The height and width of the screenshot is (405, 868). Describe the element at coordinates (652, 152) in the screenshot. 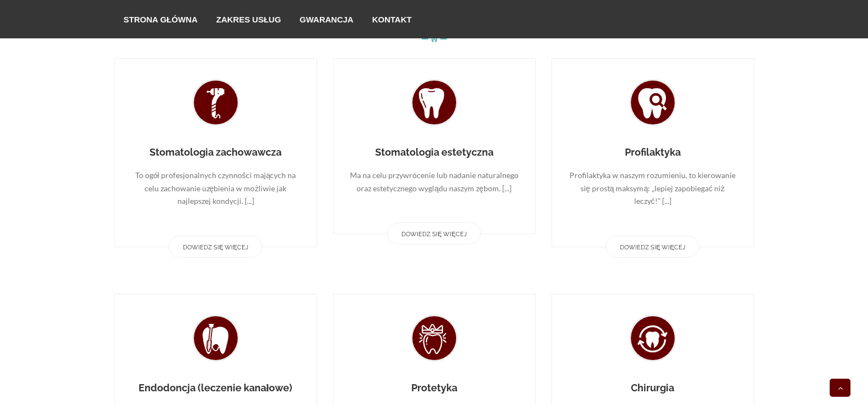

I see `h3: Profilaktyka` at that location.